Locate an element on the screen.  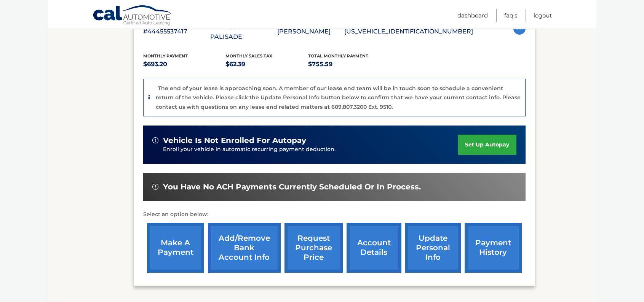
span: You have no ACH payments currently scheduled or in process. is located at coordinates (292, 187).